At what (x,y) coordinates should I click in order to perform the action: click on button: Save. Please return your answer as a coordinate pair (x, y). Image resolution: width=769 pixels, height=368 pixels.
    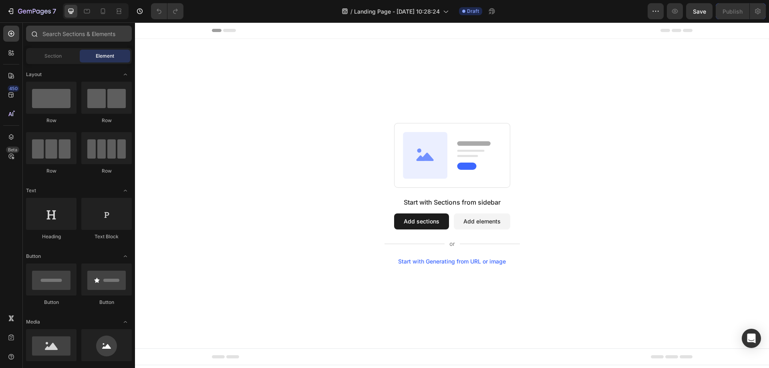
    Looking at the image, I should click on (700, 11).